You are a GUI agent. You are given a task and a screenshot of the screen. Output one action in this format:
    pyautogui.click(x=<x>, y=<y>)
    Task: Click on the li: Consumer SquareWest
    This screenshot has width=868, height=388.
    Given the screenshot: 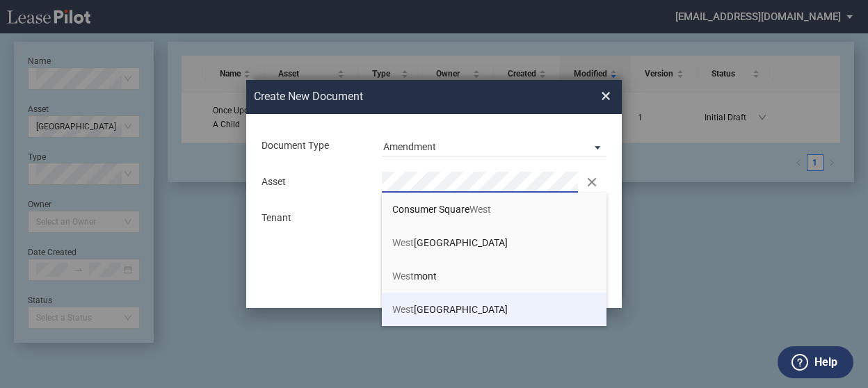 What is the action you would take?
    pyautogui.click(x=494, y=209)
    